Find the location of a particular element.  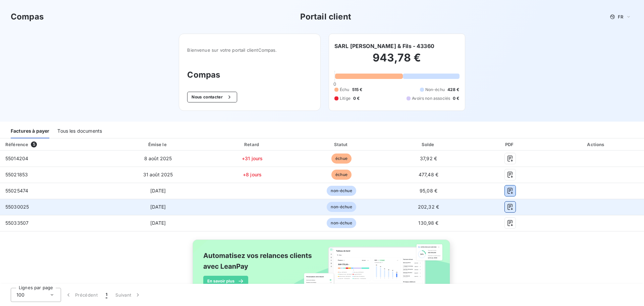

span: 202,32 € is located at coordinates (428, 207).